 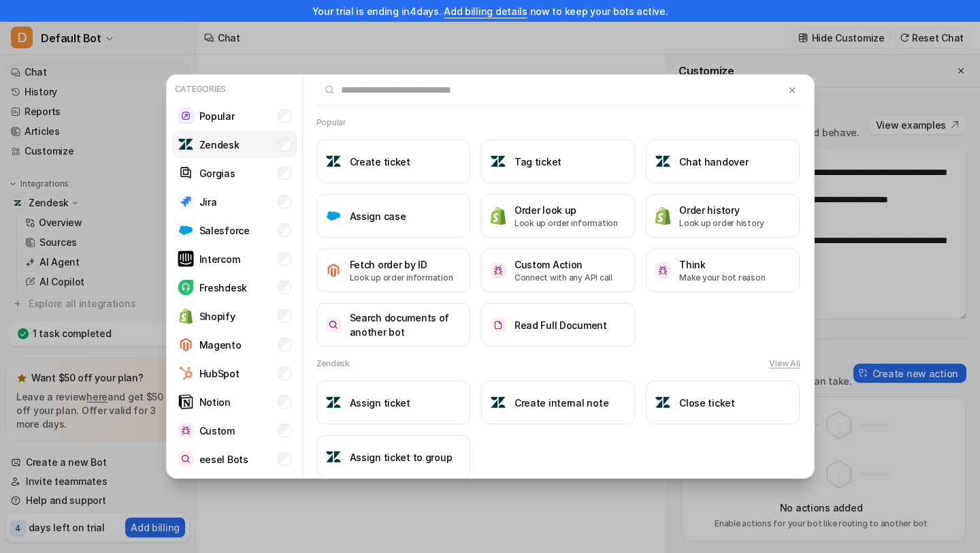 I want to click on button: ThinkThinkMake your bot reason, so click(x=723, y=270).